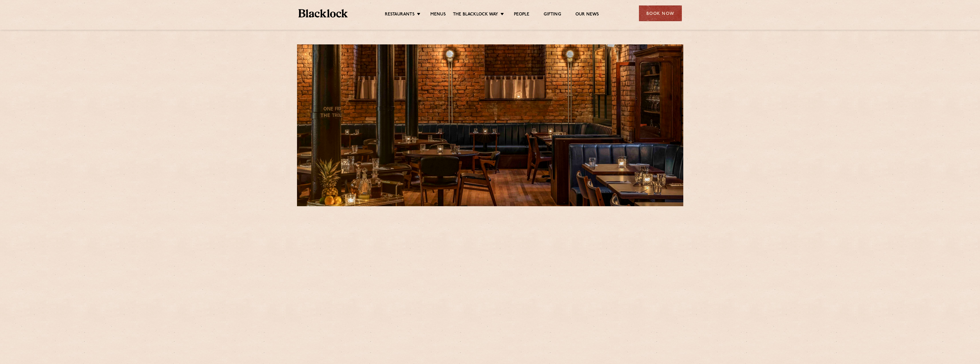  I want to click on a: The Blacklock Way, so click(476, 15).